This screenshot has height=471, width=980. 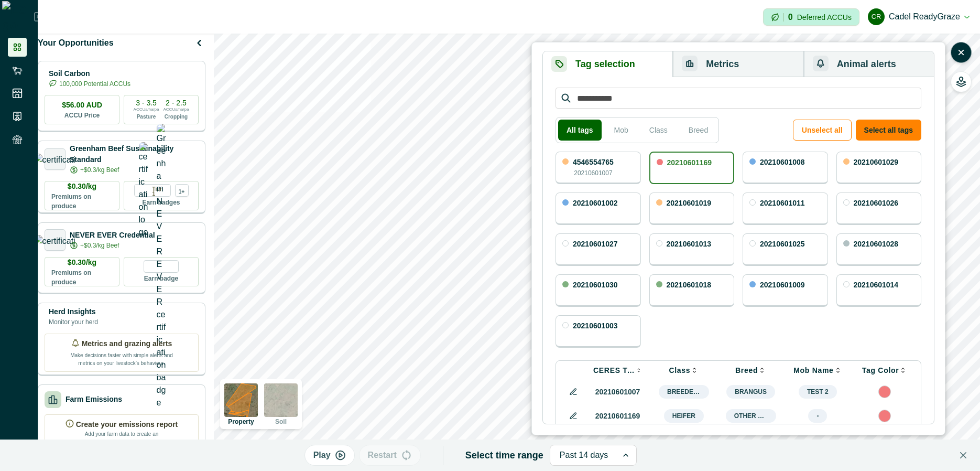 I want to click on button: Cadel ReadyGrazeCadel ReadyGraze, so click(x=919, y=17).